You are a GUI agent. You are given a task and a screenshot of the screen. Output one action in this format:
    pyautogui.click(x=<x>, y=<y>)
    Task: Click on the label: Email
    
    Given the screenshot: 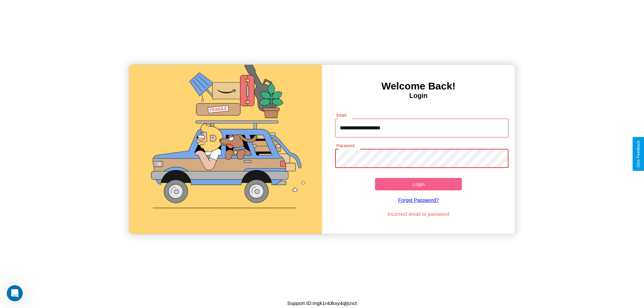 What is the action you would take?
    pyautogui.click(x=341, y=115)
    